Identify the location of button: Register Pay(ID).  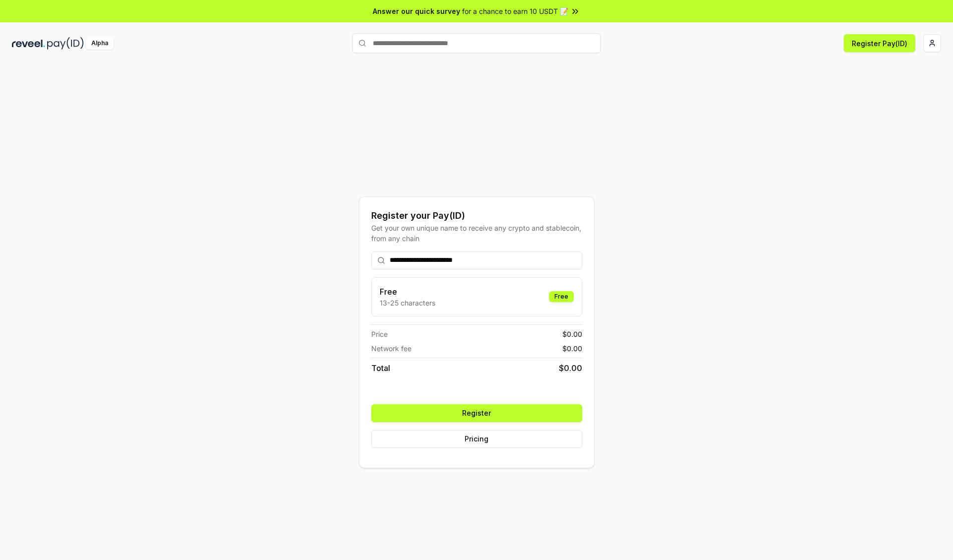
(880, 43).